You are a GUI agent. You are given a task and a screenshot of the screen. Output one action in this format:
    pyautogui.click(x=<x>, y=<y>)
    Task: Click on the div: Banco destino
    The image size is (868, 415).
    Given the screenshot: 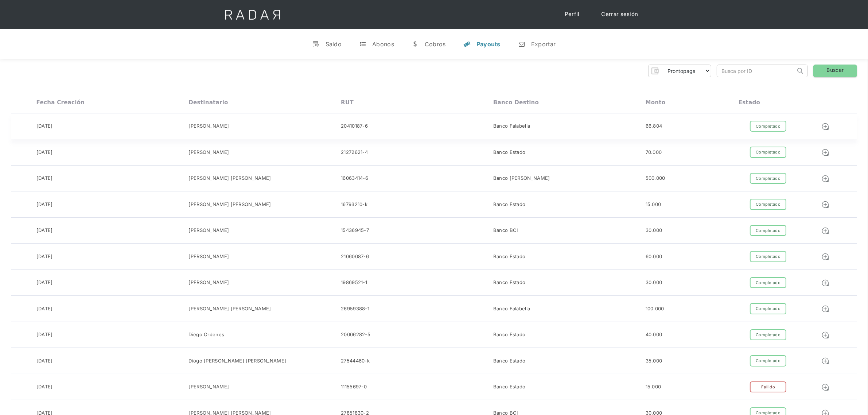 What is the action you would take?
    pyautogui.click(x=516, y=103)
    